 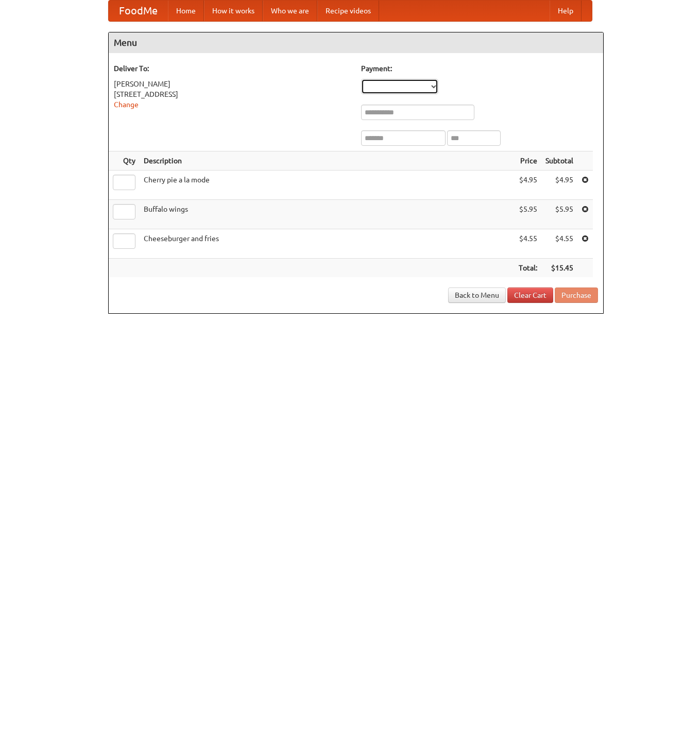 What do you see at coordinates (138, 10) in the screenshot?
I see `a: FoodMe` at bounding box center [138, 10].